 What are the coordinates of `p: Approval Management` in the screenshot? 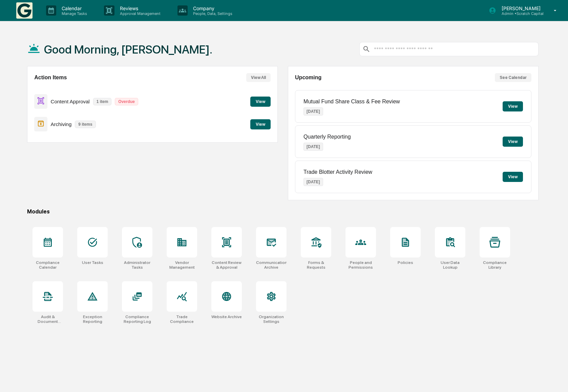 It's located at (139, 14).